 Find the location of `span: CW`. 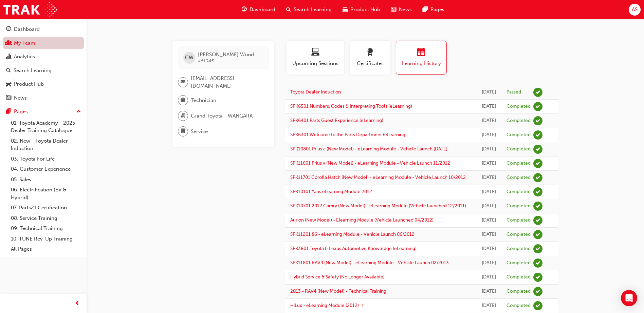

span: CW is located at coordinates (189, 57).